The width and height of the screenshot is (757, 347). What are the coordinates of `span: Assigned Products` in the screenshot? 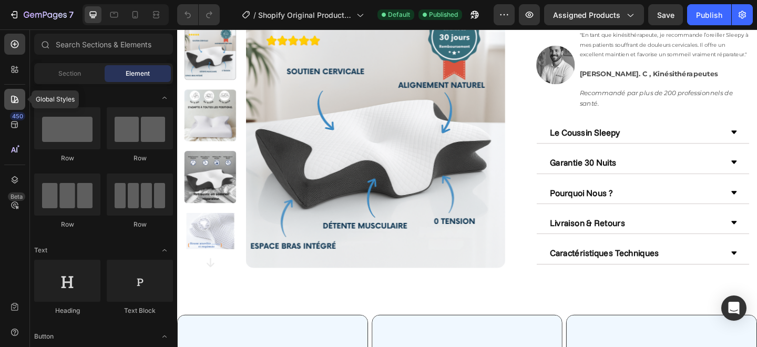 It's located at (586, 15).